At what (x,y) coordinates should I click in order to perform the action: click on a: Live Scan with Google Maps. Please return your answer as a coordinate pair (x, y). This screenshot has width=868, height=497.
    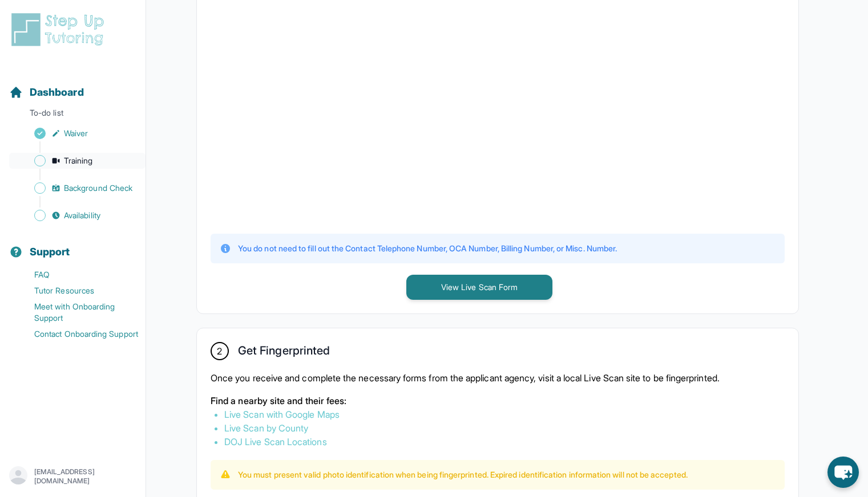
    Looking at the image, I should click on (282, 415).